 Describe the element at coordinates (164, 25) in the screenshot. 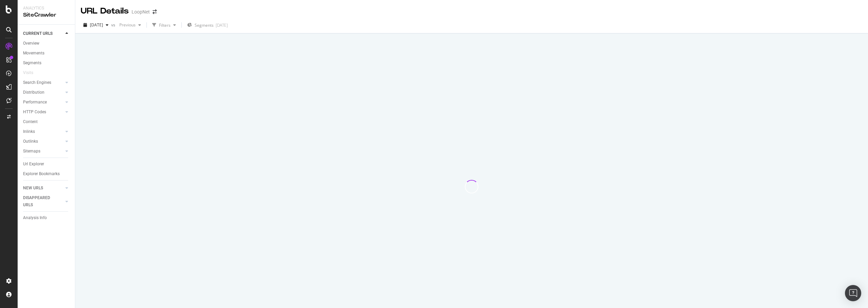

I see `button: Filters` at that location.